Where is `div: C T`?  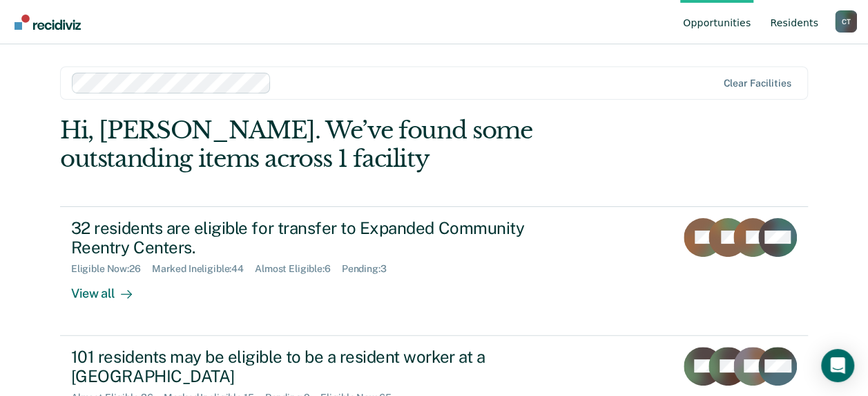
div: C T is located at coordinates (846, 21).